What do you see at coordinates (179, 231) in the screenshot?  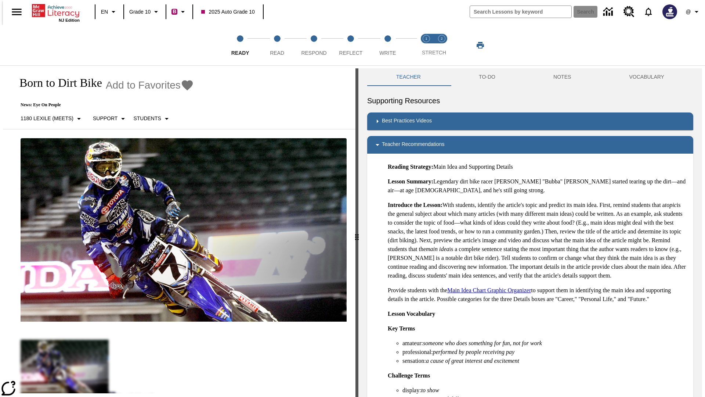 I see `div: reading` at bounding box center [179, 231].